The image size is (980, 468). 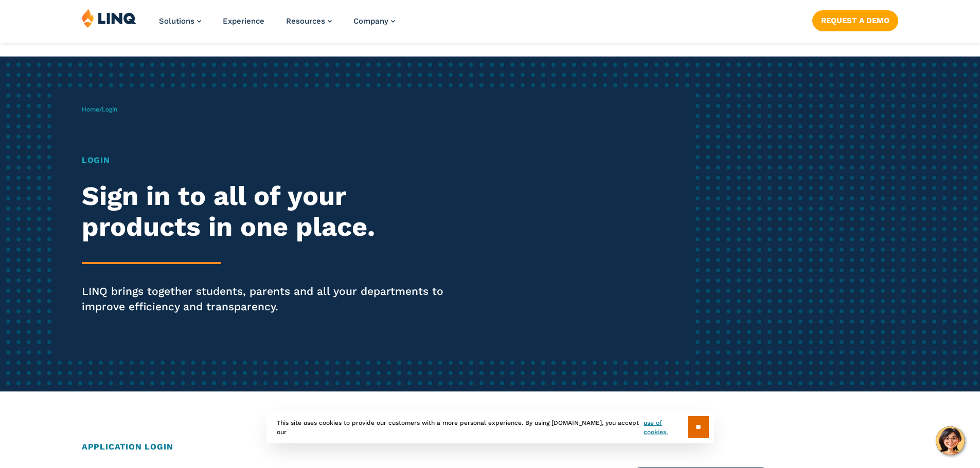 What do you see at coordinates (306, 21) in the screenshot?
I see `span: Resources` at bounding box center [306, 21].